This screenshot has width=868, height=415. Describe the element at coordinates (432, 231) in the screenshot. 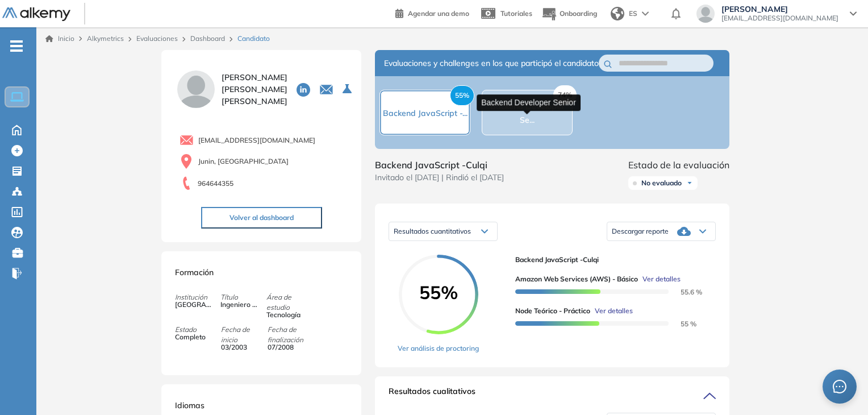

I see `span: Resultados cuantitativos` at that location.